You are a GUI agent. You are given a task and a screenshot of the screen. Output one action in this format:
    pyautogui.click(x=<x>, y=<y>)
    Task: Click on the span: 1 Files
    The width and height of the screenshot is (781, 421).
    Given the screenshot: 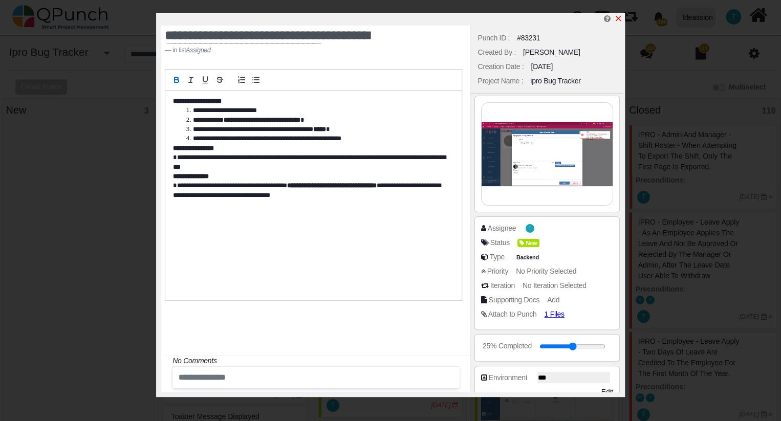 What is the action you would take?
    pyautogui.click(x=554, y=314)
    